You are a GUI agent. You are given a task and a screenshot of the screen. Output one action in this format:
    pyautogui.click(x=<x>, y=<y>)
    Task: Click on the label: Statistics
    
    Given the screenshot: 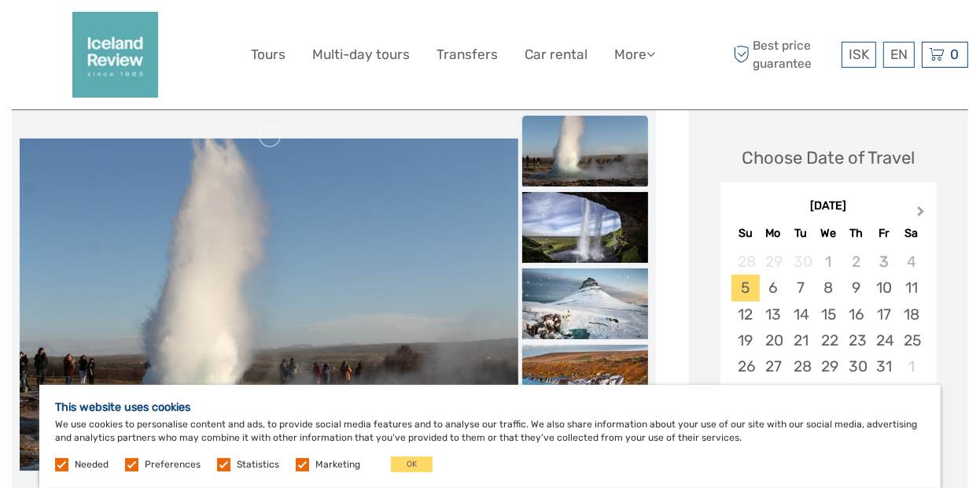 What is the action you would take?
    pyautogui.click(x=258, y=465)
    